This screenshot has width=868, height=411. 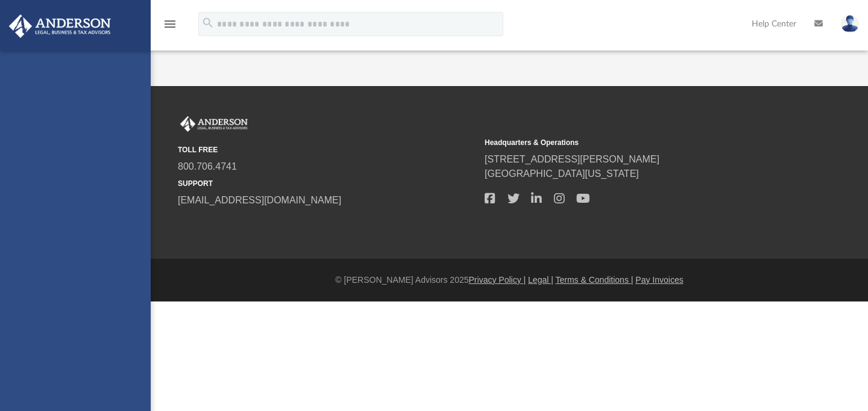 What do you see at coordinates (170, 24) in the screenshot?
I see `i: menu` at bounding box center [170, 24].